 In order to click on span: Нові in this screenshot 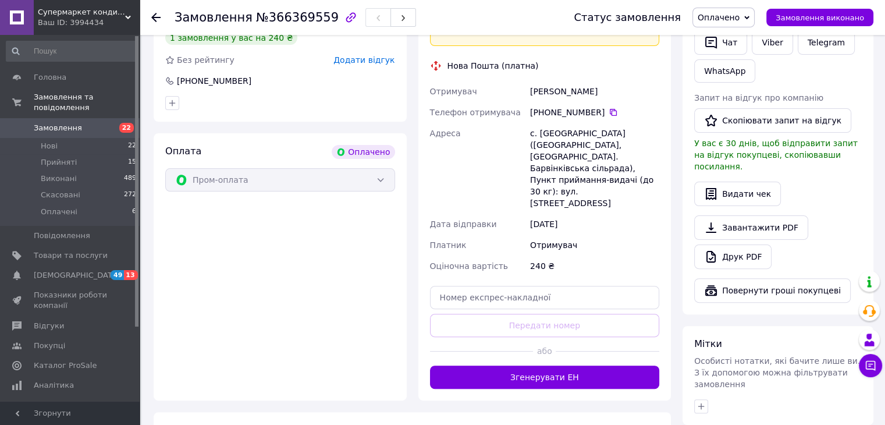, I will do `click(49, 146)`.